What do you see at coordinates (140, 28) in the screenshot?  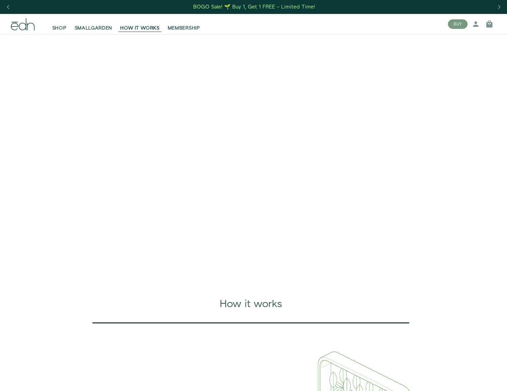 I see `span: HOW IT WORKS` at bounding box center [140, 28].